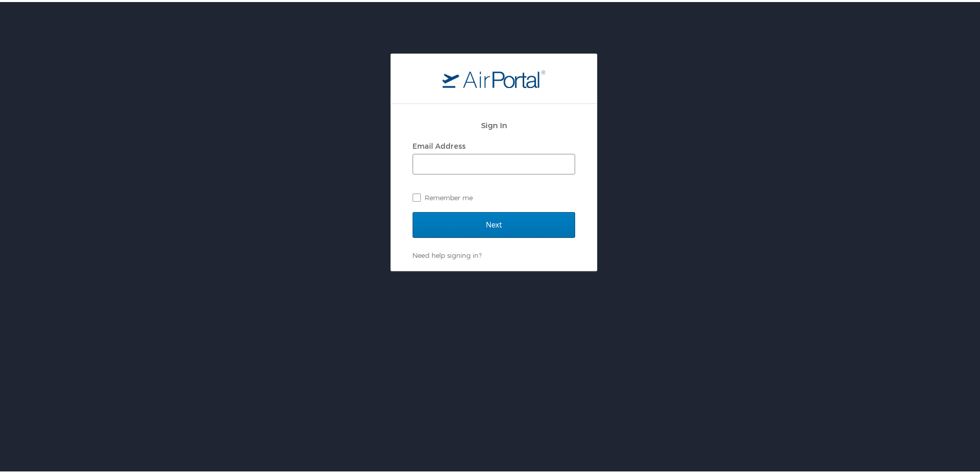 The width and height of the screenshot is (980, 473). Describe the element at coordinates (494, 77) in the screenshot. I see `img: logo` at that location.